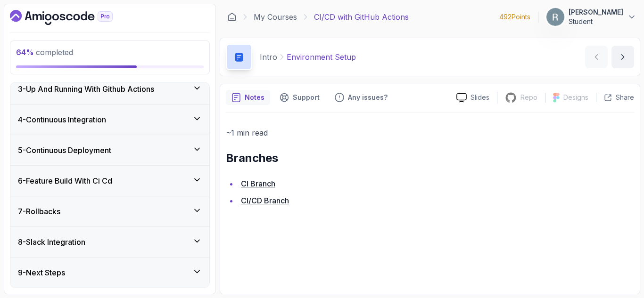  I want to click on button: notes button, so click(248, 97).